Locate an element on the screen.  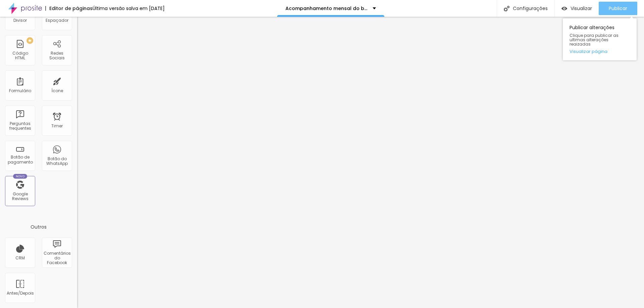
div: Formulário is located at coordinates (20, 91).